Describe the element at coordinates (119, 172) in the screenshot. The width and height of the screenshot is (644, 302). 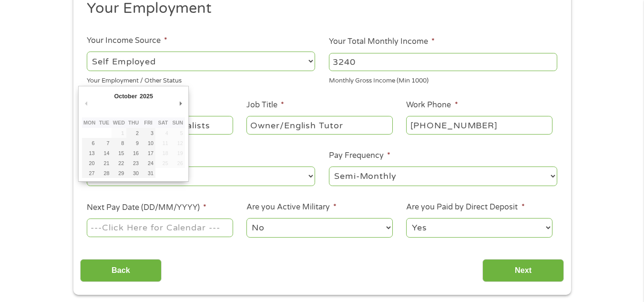
I see `button: 29` at that location.